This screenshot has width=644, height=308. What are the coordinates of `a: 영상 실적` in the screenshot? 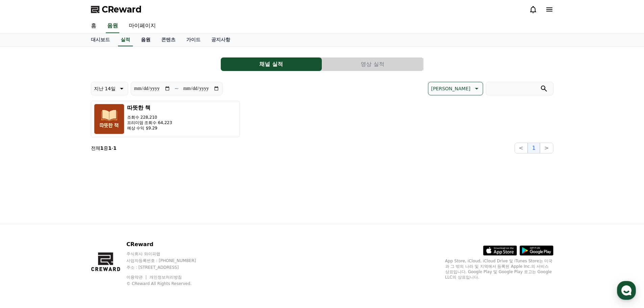 It's located at (373, 65).